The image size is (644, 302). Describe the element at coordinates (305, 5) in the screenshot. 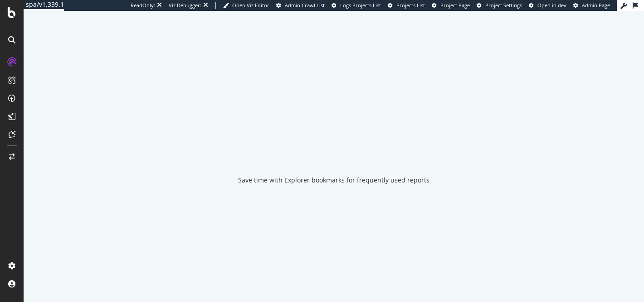

I see `span: Admin Crawl List` at that location.